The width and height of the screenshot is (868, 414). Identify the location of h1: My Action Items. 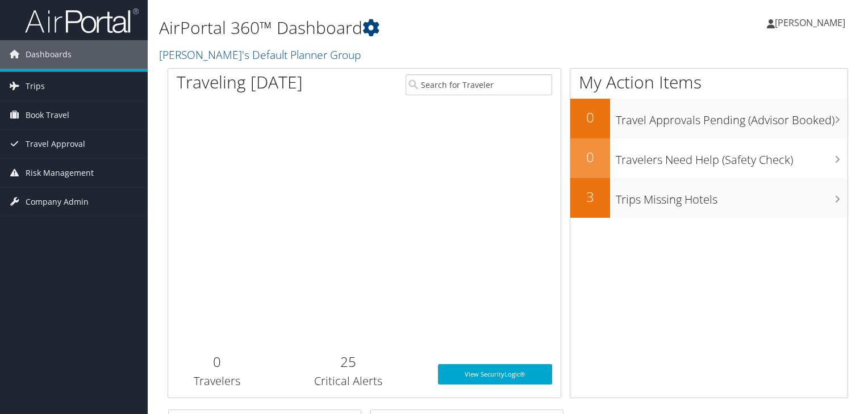
(709, 83).